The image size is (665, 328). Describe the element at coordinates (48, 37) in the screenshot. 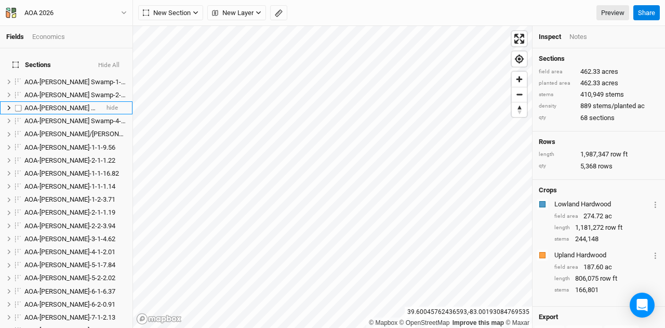

I see `div: Economics` at that location.